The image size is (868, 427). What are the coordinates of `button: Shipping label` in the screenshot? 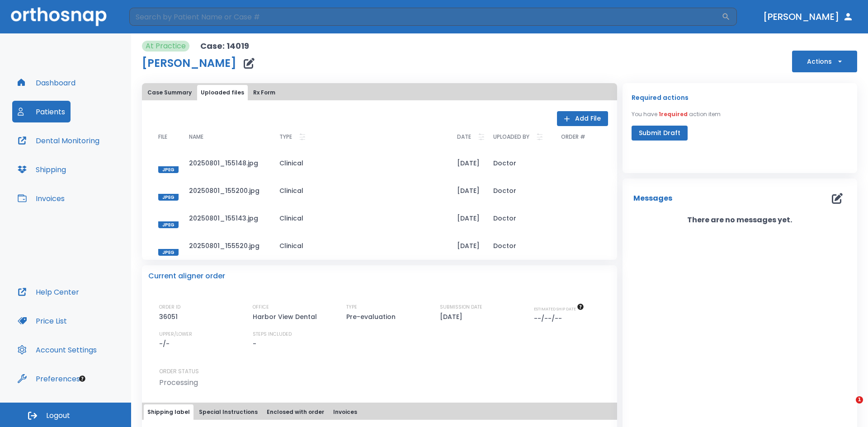 It's located at (168, 412).